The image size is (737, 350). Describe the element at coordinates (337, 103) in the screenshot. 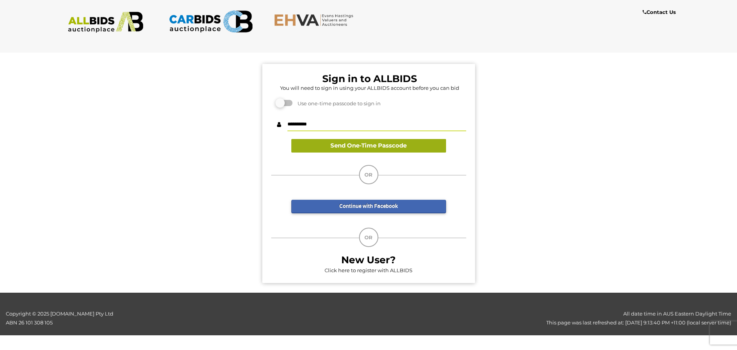

I see `span: Use one-time passcode to sign in` at that location.